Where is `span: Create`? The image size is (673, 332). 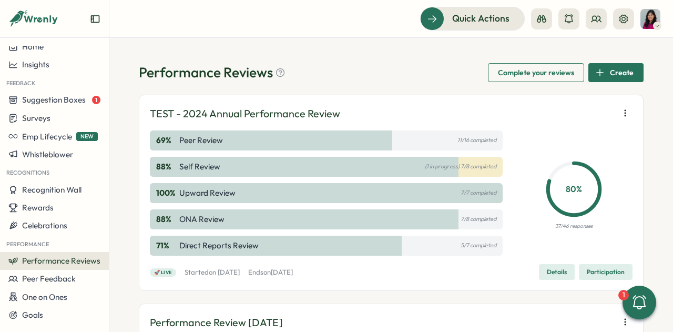
span: Create is located at coordinates (622, 73).